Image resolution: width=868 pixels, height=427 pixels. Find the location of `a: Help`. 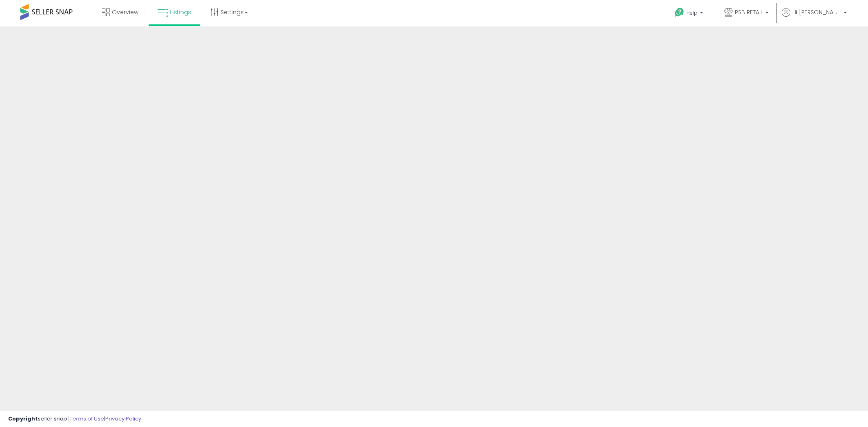

a: Help is located at coordinates (690, 14).